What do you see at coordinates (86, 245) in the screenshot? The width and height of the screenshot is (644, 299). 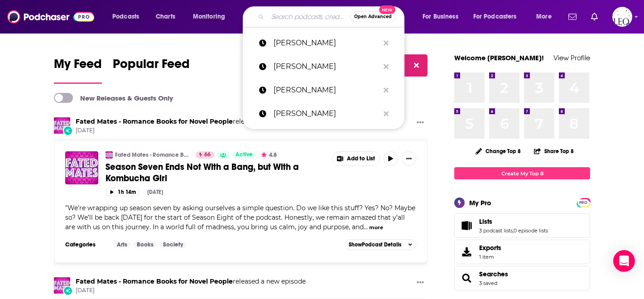 I see `h3: Categories` at bounding box center [86, 245].